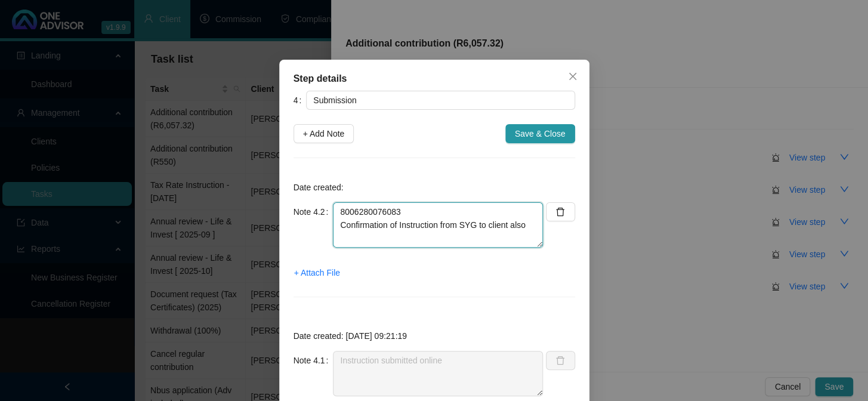 The image size is (868, 401). I want to click on button: Save & Close, so click(540, 134).